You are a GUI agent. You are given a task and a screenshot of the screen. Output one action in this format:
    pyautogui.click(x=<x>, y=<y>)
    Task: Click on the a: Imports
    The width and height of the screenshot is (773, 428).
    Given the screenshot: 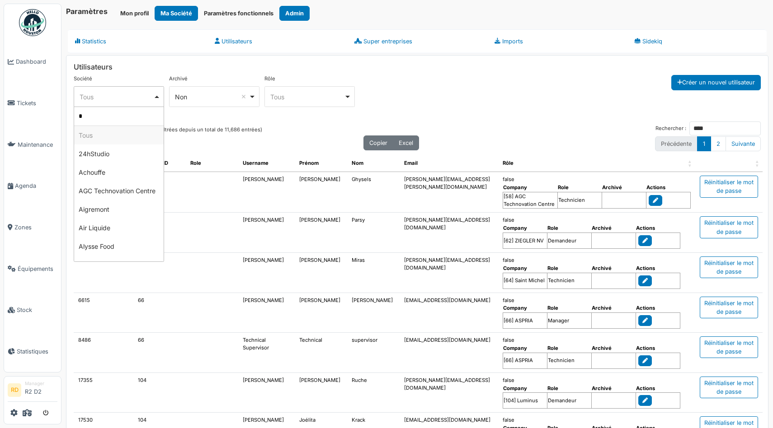 What is the action you would take?
    pyautogui.click(x=557, y=41)
    